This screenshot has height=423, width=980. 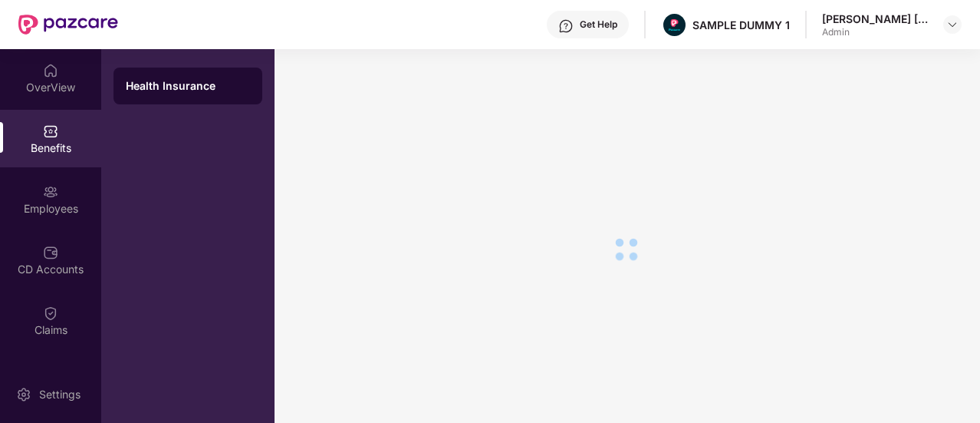 What do you see at coordinates (24, 394) in the screenshot?
I see `img: svg+xml;base64,PHN2ZyBpZD0iU2V0dGluZy0yMHgyMCIgeG1sbnM9Imh0dHA6Ly93d3cudzMub3JnLzIwMDAvc3ZnIiB3aW...` at bounding box center [24, 394].